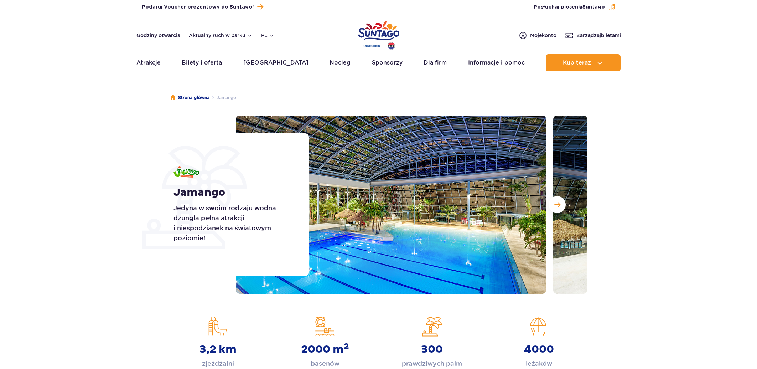  Describe the element at coordinates (190, 98) in the screenshot. I see `a: Strona główna` at that location.